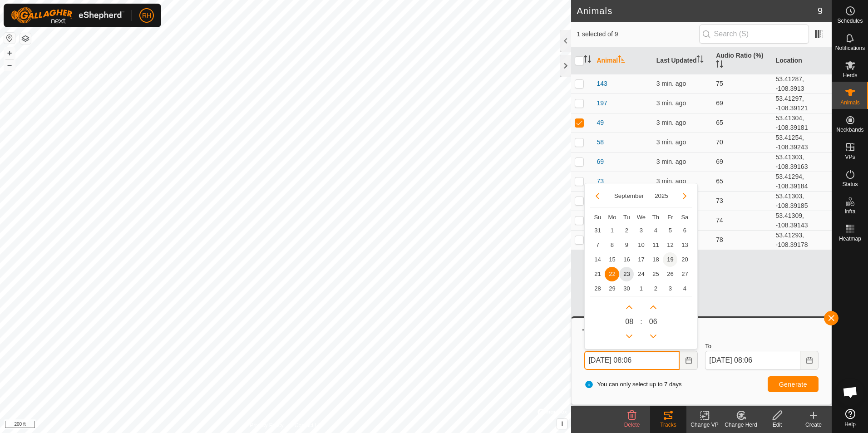  What do you see at coordinates (850, 212) in the screenshot?
I see `span: Infra` at bounding box center [850, 212].